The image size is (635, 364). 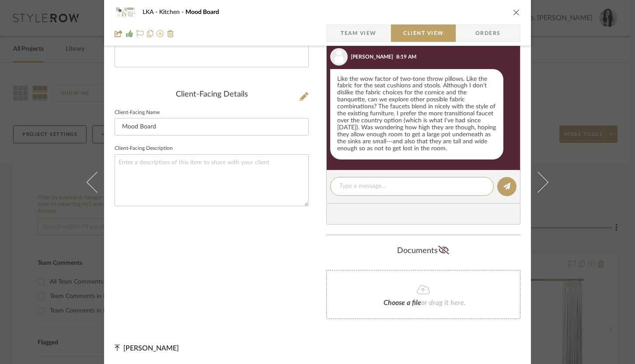 I want to click on span: LKA, so click(x=151, y=12).